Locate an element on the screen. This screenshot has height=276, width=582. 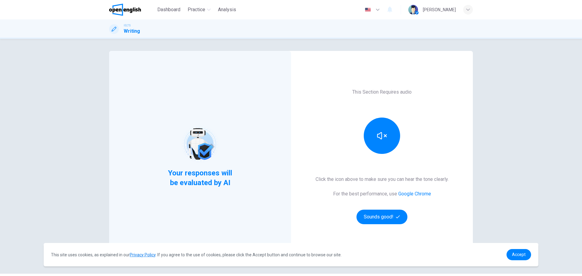
h6: Click the icon above to make sure you can hear the tone clearly. is located at coordinates (382, 179).